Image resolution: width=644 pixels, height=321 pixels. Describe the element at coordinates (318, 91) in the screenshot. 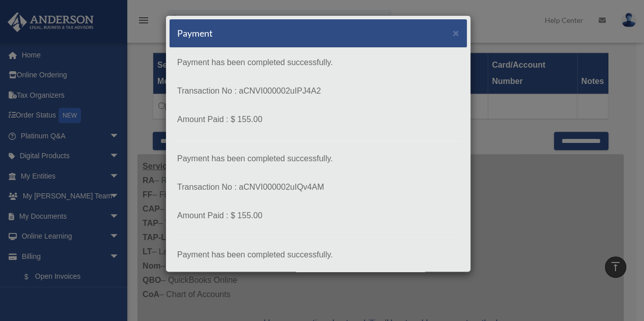

I see `p: Transaction No : aCNVI000002uIPJ4A2` at that location.